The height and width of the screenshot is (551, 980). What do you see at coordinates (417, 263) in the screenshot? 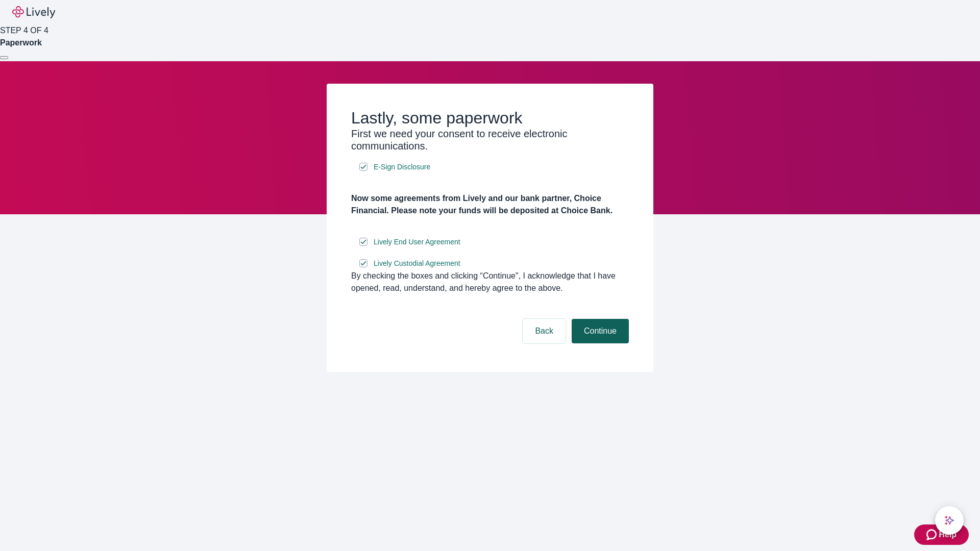
I see `span: Lively Custodial Agreement` at bounding box center [417, 263].